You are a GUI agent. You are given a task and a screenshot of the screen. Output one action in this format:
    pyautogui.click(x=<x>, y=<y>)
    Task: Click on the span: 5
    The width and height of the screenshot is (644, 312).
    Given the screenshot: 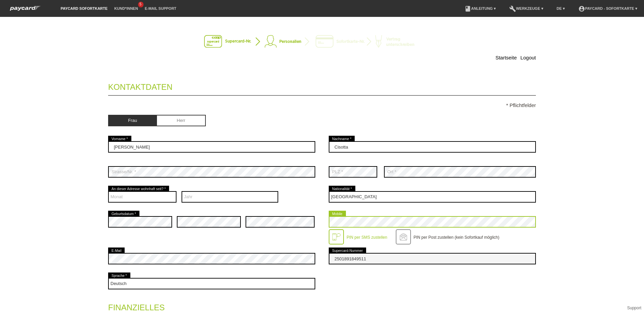 What is the action you would take?
    pyautogui.click(x=141, y=4)
    